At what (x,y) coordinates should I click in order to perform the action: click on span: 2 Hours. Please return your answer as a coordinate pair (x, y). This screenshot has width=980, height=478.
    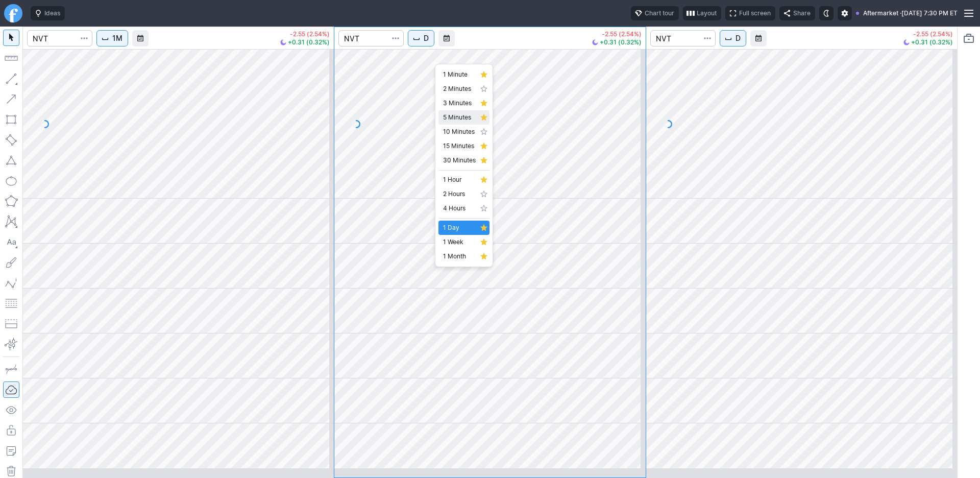
    Looking at the image, I should click on (460, 194).